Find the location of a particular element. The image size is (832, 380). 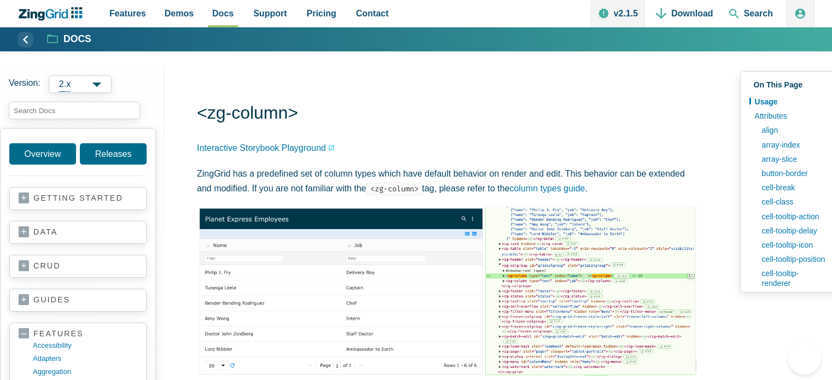

a: button-border is located at coordinates (792, 173).